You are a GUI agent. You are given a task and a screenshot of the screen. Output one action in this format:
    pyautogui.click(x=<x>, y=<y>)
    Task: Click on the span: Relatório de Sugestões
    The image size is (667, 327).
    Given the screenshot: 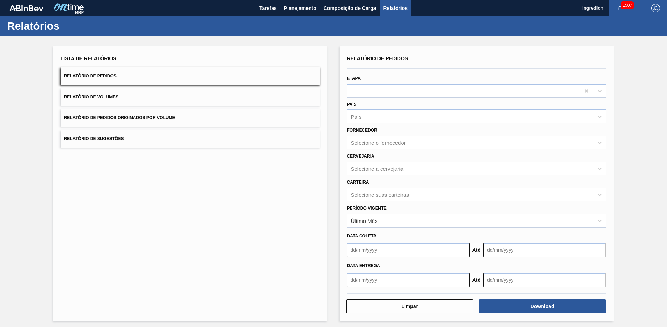 What is the action you would take?
    pyautogui.click(x=94, y=139)
    